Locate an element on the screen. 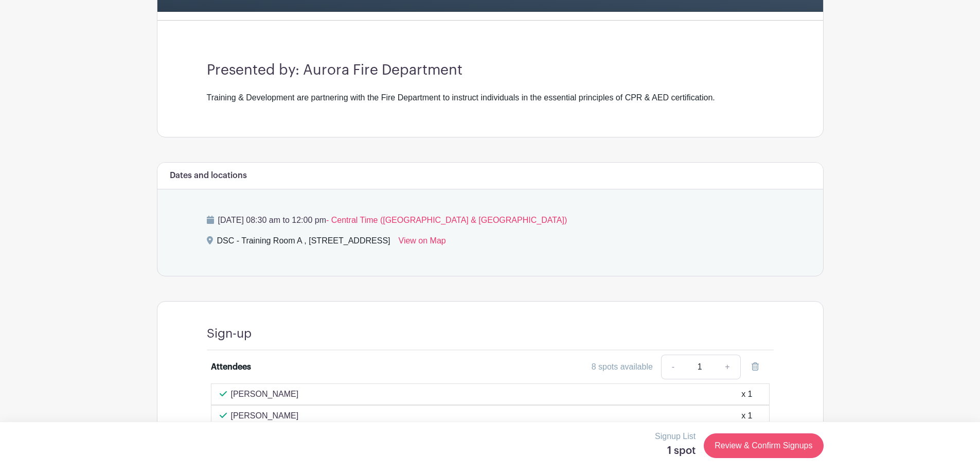 The width and height of the screenshot is (980, 473). h4: Sign-up is located at coordinates (229, 334).